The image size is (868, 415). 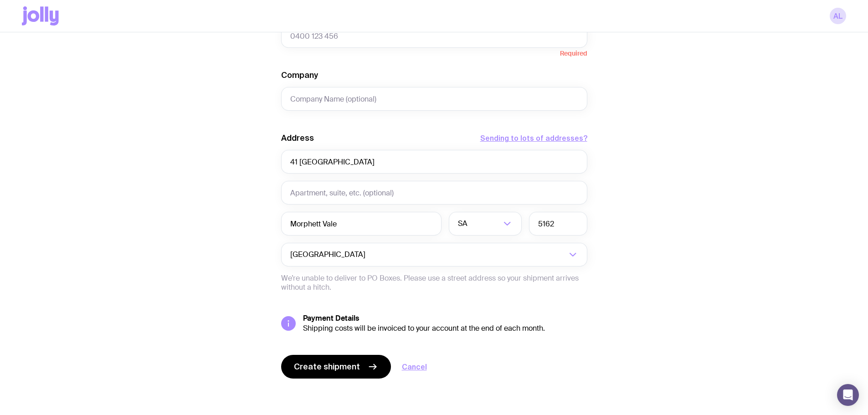 I want to click on label: Address, so click(x=297, y=138).